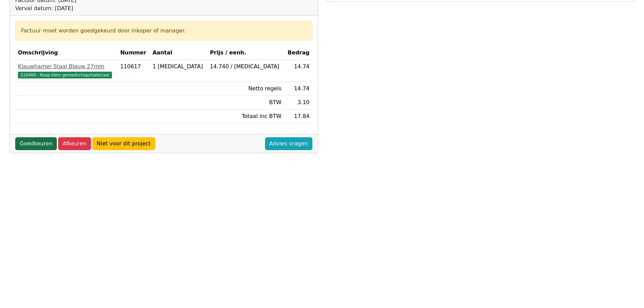  What do you see at coordinates (74, 143) in the screenshot?
I see `a: Afkeuren` at bounding box center [74, 143].